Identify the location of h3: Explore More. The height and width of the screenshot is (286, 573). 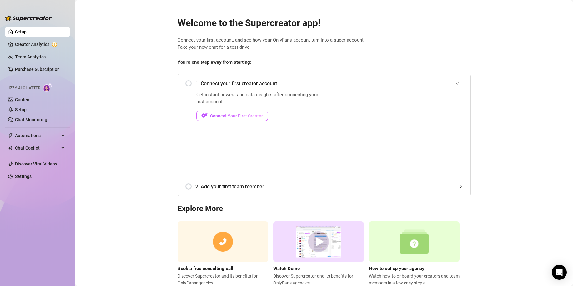
(324, 209).